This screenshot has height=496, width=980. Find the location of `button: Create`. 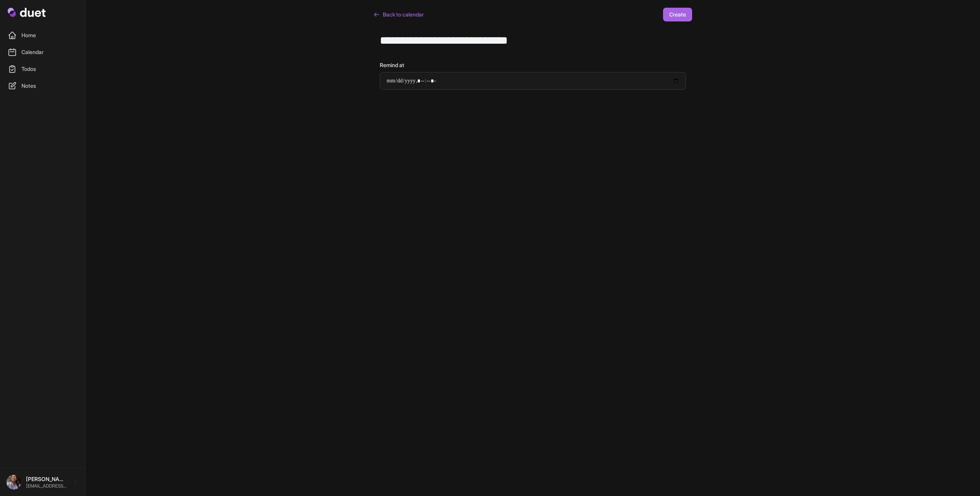

button: Create is located at coordinates (677, 15).